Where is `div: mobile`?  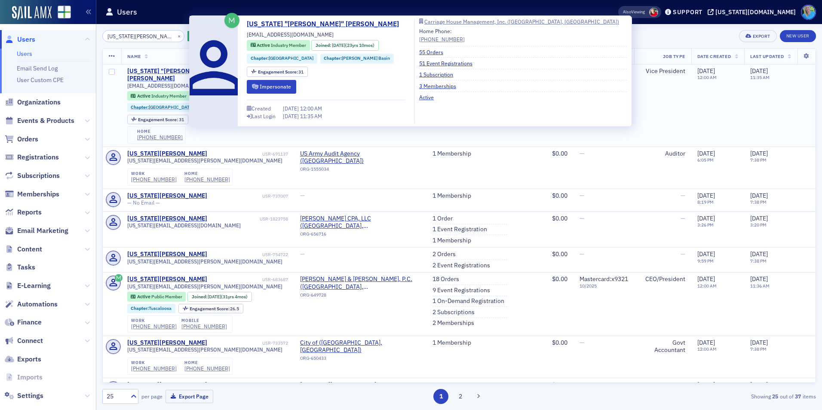
div: mobile is located at coordinates (204, 321).